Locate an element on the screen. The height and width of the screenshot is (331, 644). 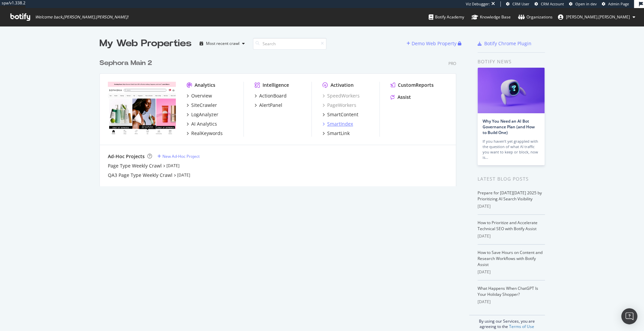
div: Demo Web Property is located at coordinates (434, 43).